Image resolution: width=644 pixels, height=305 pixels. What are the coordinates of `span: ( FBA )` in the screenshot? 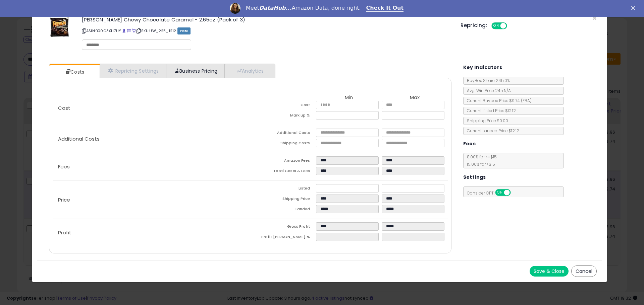 It's located at (526, 101).